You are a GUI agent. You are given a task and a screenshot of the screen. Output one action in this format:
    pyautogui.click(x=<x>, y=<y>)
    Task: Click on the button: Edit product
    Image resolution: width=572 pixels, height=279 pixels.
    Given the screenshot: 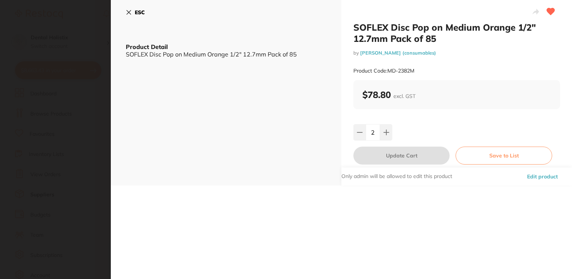 What is the action you would take?
    pyautogui.click(x=543, y=177)
    